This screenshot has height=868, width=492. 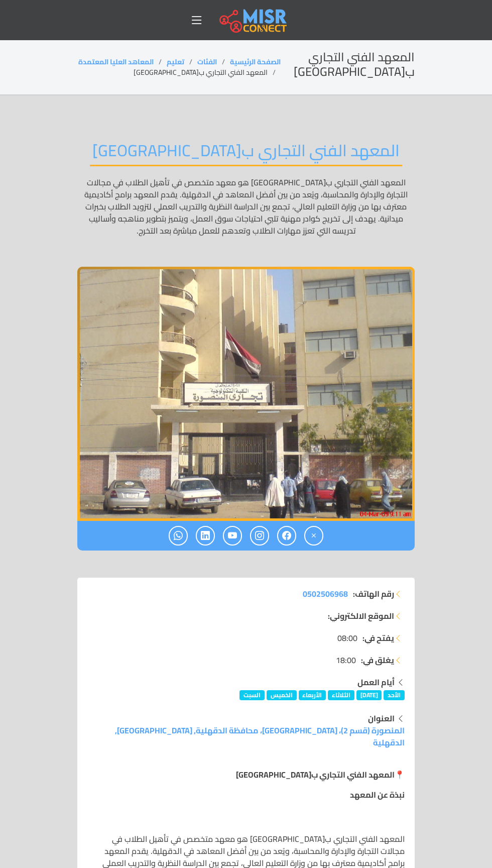 I want to click on img: المعهد الفني التجاري بالمنصورة, so click(x=246, y=394).